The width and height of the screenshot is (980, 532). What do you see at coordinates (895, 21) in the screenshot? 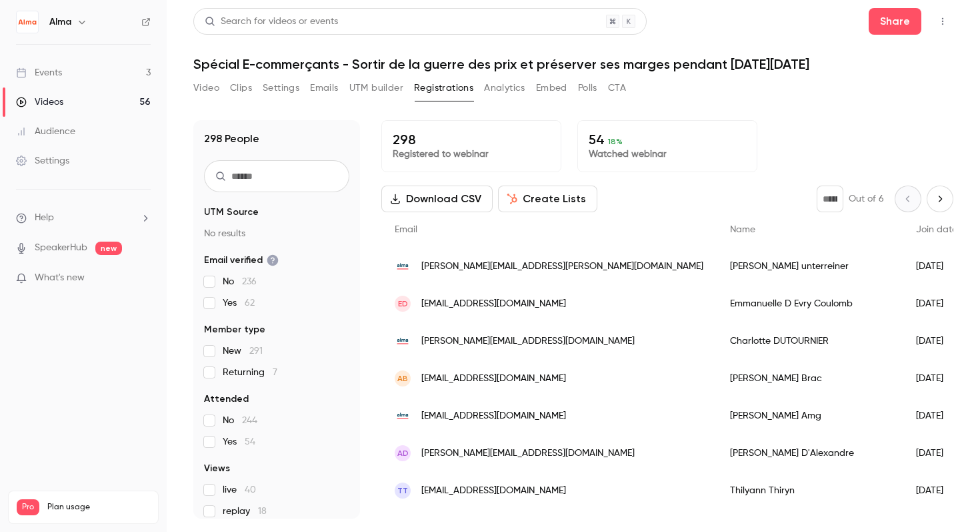
I see `button: Share` at bounding box center [895, 21].